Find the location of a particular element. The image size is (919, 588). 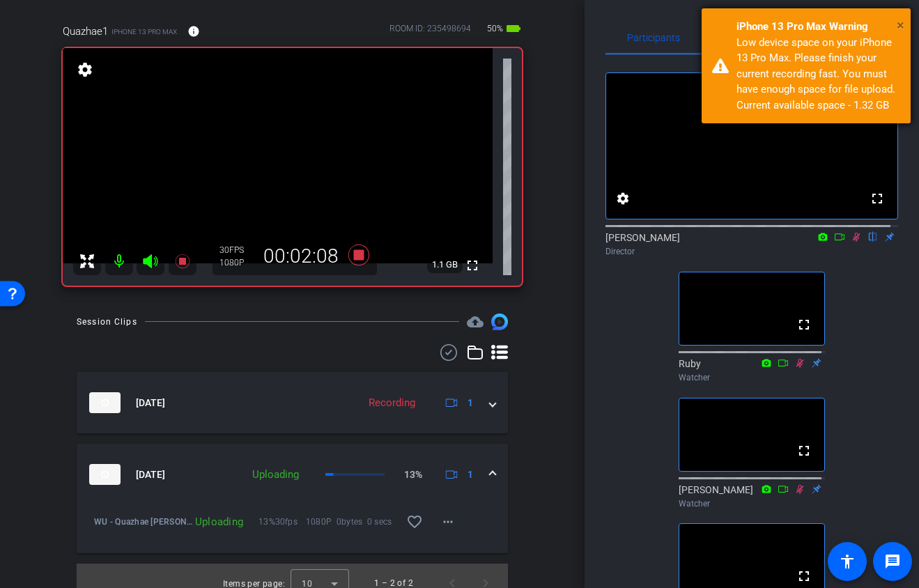

div: Recording is located at coordinates (392, 403).